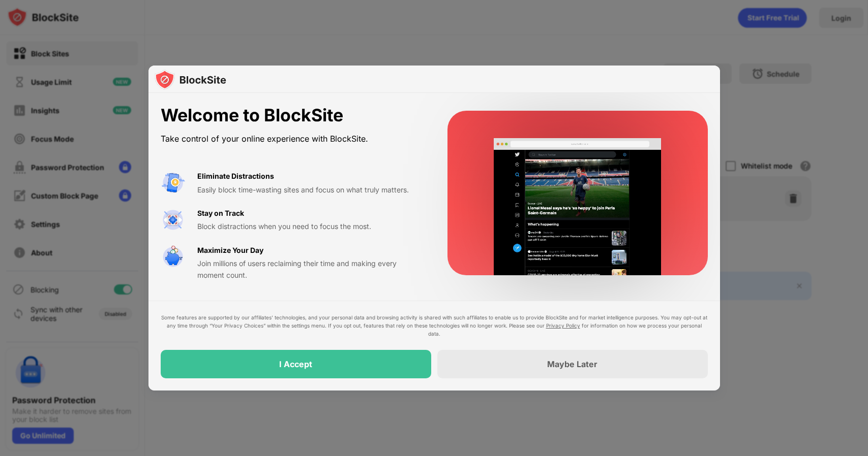 This screenshot has width=868, height=456. Describe the element at coordinates (235, 176) in the screenshot. I see `div: Eliminate Distractions` at that location.